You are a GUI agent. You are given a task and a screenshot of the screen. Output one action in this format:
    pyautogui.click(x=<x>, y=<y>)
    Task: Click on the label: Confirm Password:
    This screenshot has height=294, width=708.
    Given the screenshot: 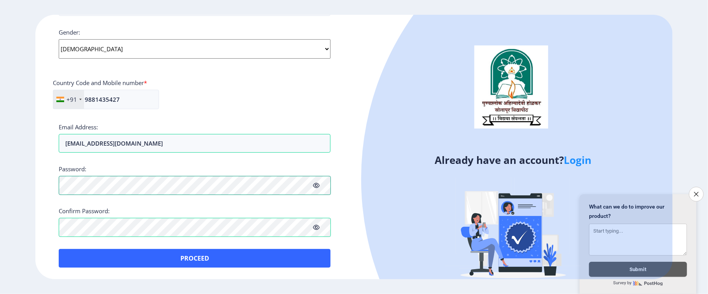 What is the action you would take?
    pyautogui.click(x=84, y=211)
    